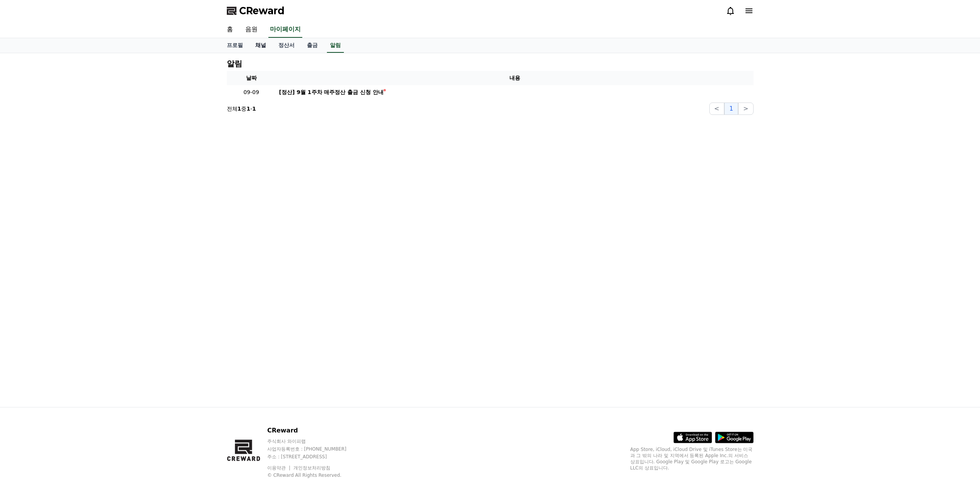  Describe the element at coordinates (515, 92) in the screenshot. I see `a: [정산] 9월 1주차 매주정산 출금 신청 안내` at that location.